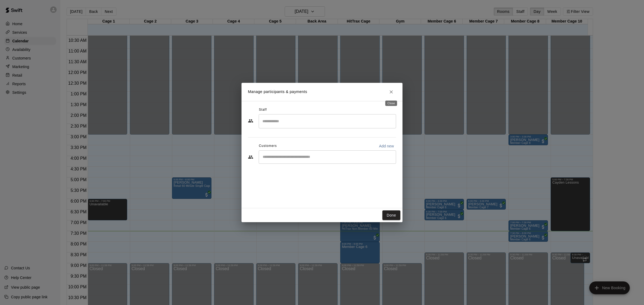  Describe the element at coordinates (328, 121) in the screenshot. I see `div: Search staff` at that location.